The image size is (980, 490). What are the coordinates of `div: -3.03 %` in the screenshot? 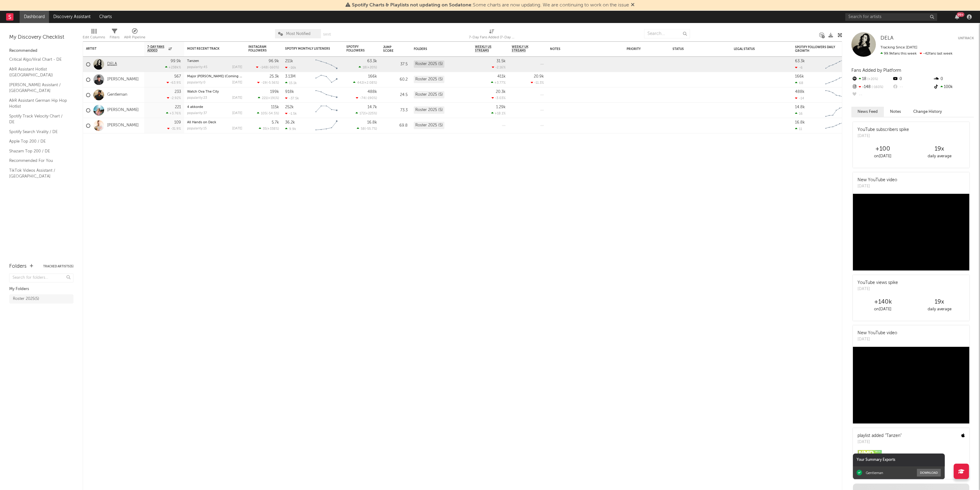 It's located at (499, 98).